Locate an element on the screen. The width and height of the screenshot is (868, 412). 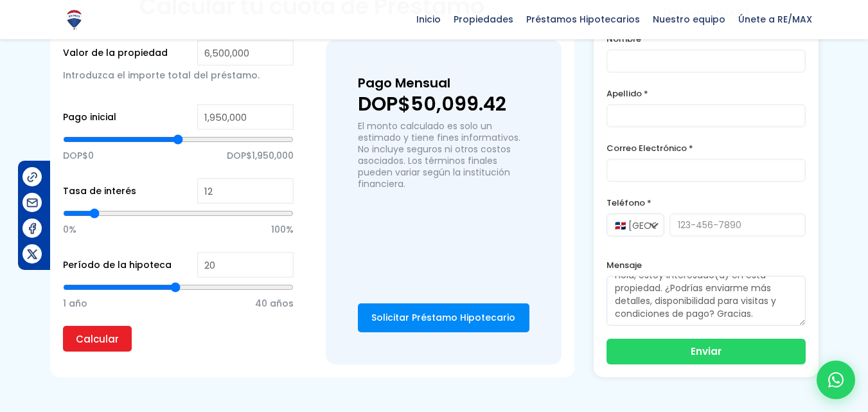
span: Préstamos Hipotecarios is located at coordinates (583, 19).